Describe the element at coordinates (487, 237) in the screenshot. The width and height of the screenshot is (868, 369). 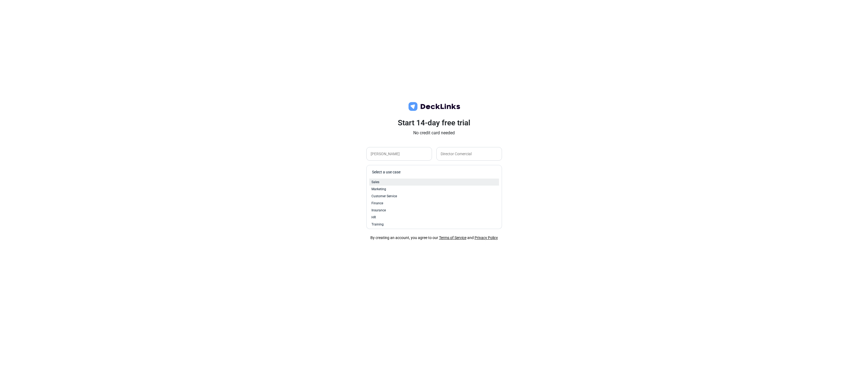
I see `a: Privacy Policy` at that location.